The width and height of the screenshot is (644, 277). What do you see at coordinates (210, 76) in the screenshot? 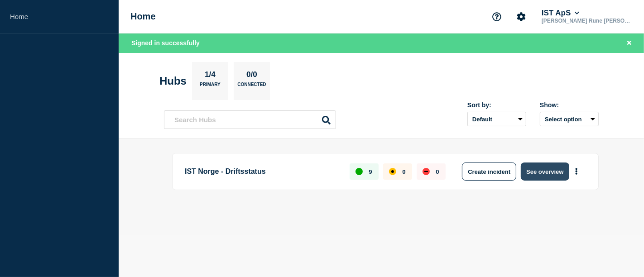
I see `p: 1/4` at bounding box center [210, 76].